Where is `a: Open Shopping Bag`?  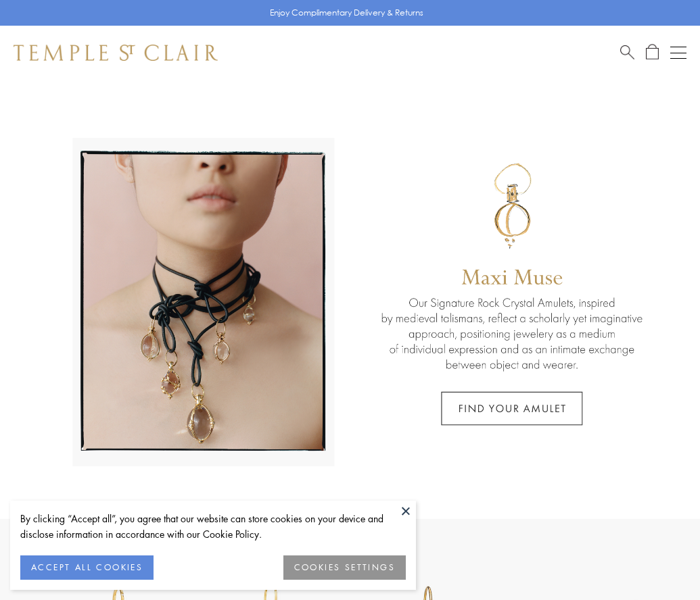 a: Open Shopping Bag is located at coordinates (652, 52).